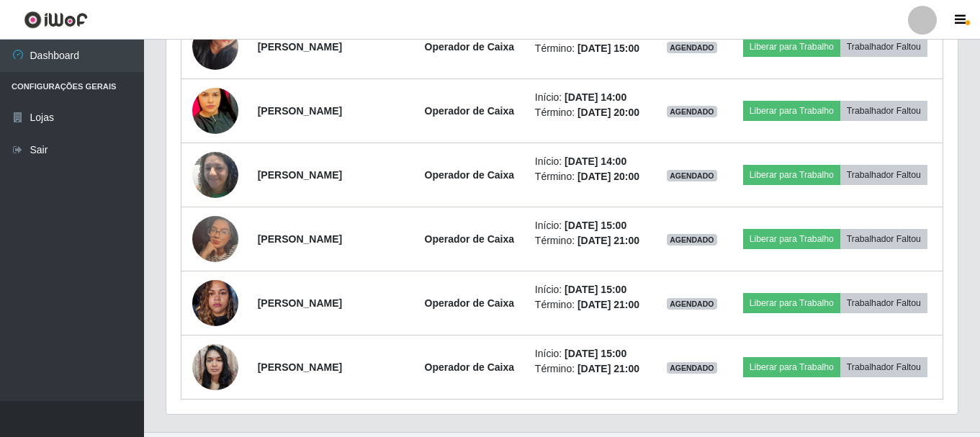  I want to click on img: 1724780126479.jpeg, so click(215, 47).